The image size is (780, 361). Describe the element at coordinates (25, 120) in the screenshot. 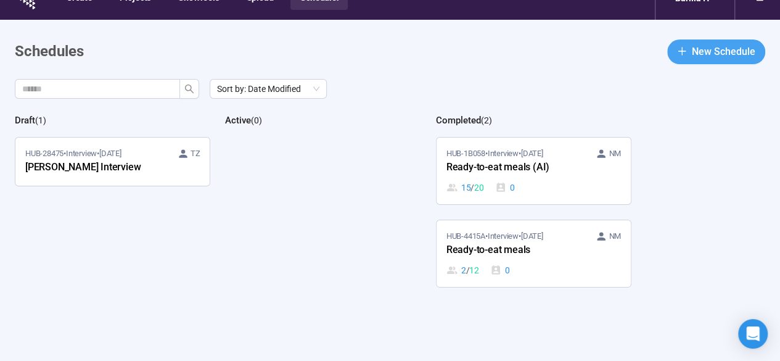

I see `h2: Draft` at that location.